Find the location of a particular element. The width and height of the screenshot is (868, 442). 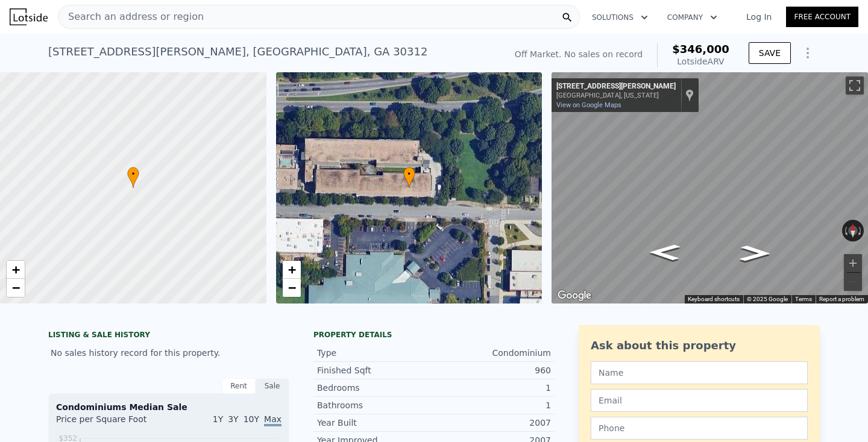

div: Map is located at coordinates (709, 188).